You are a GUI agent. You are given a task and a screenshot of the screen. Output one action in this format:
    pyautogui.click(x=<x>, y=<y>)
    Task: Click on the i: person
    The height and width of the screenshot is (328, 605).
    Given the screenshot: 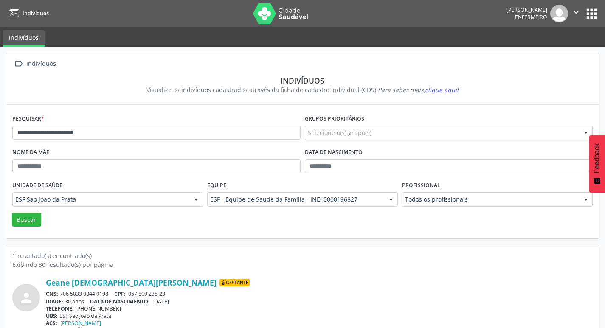 What is the action you would take?
    pyautogui.click(x=26, y=298)
    